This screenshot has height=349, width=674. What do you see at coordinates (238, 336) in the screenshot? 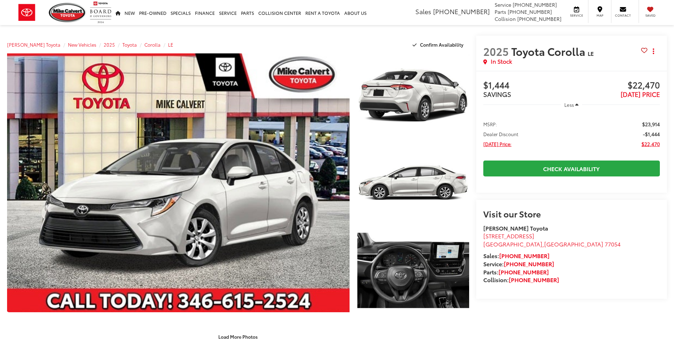
I see `button: Load More Photos` at bounding box center [238, 336].